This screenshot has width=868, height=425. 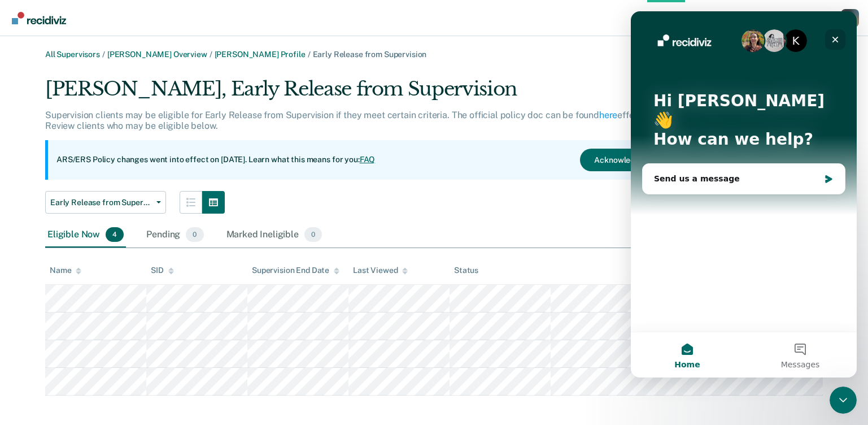 I want to click on div: Last Viewed, so click(x=380, y=270).